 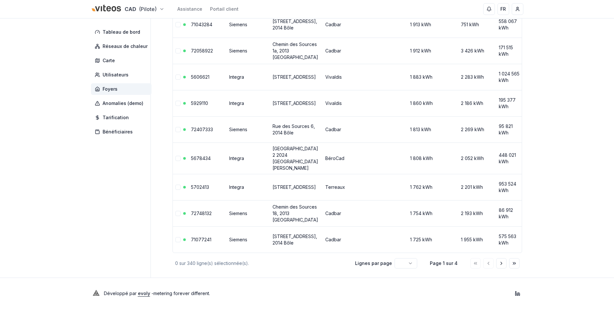 What do you see at coordinates (123, 103) in the screenshot?
I see `span: Anomalies (demo)` at bounding box center [123, 103].